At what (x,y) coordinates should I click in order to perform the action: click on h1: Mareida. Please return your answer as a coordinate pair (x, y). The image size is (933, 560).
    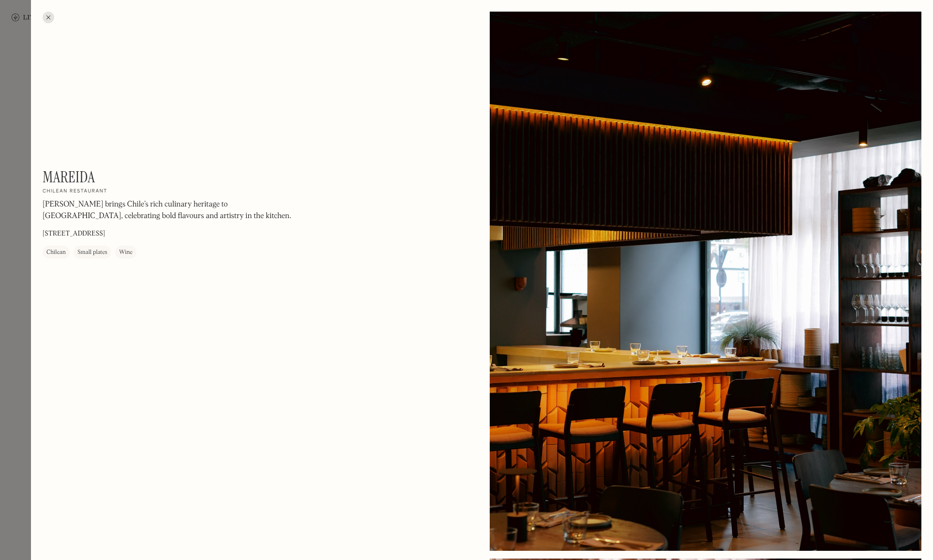
    Looking at the image, I should click on (69, 177).